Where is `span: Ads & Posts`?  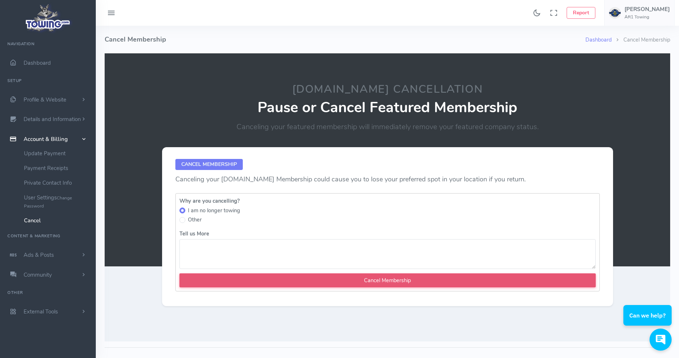
span: Ads & Posts is located at coordinates (39, 255).